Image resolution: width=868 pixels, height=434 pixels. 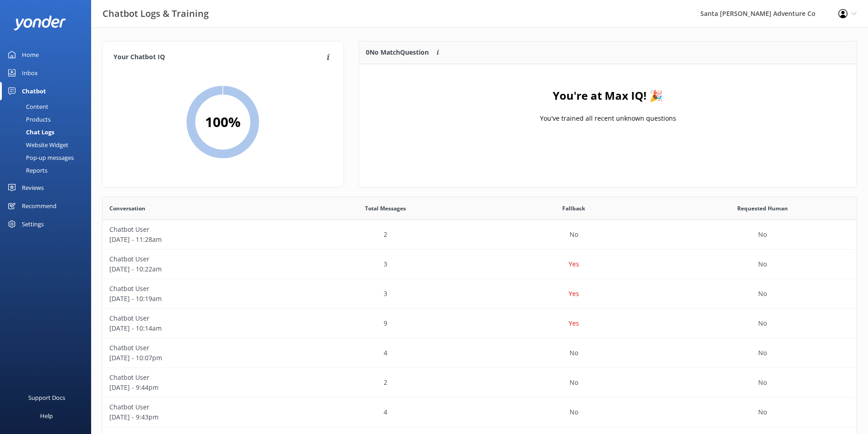 What do you see at coordinates (37, 145) in the screenshot?
I see `div: Website Widget` at bounding box center [37, 145].